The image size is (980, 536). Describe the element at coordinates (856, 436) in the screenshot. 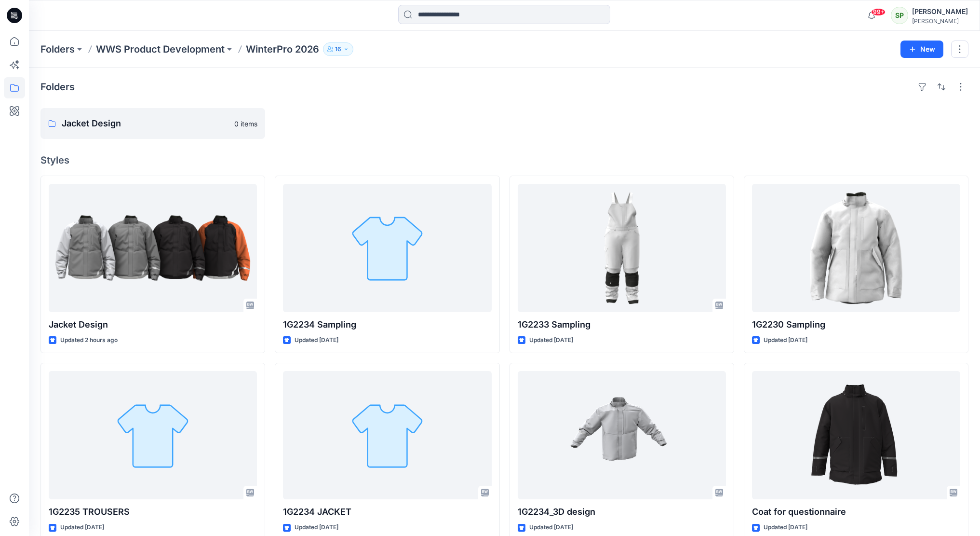

I see `a: Coat for questionnaire` at that location.